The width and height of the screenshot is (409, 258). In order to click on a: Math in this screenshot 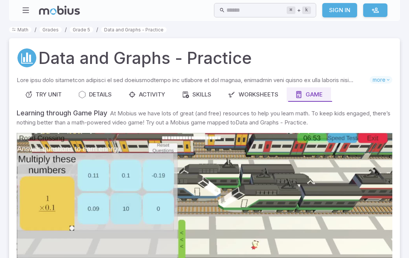, I will do `click(20, 30)`.